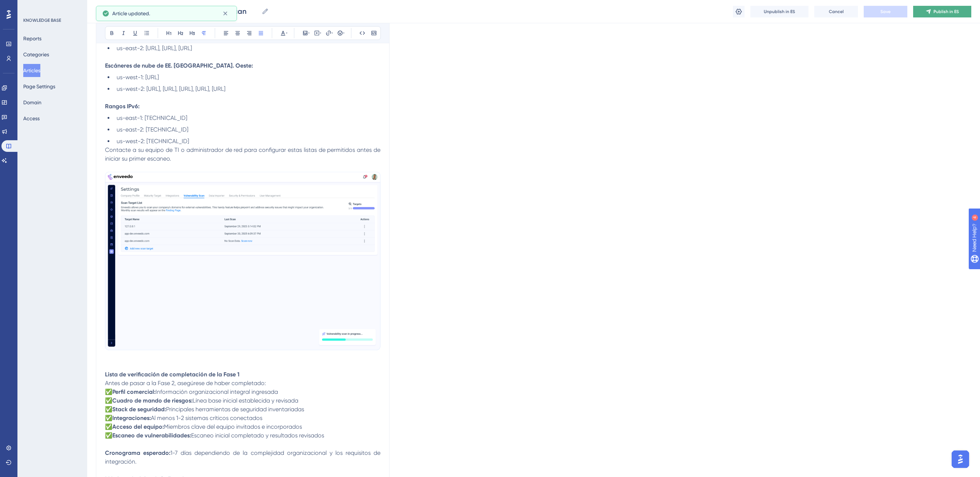 The height and width of the screenshot is (477, 980). I want to click on strong: Lista de verificación de completación de la Fase 1, so click(173, 374).